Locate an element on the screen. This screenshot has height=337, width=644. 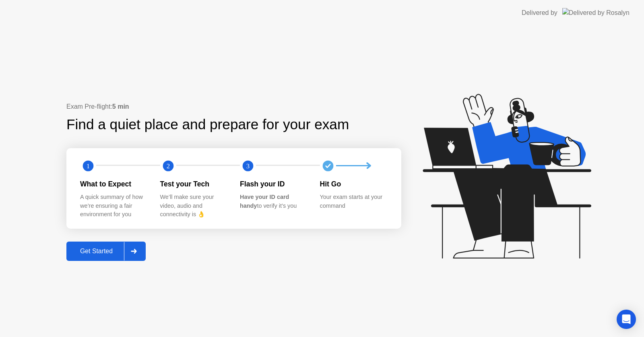
div: to verify it’s you is located at coordinates (273, 201).